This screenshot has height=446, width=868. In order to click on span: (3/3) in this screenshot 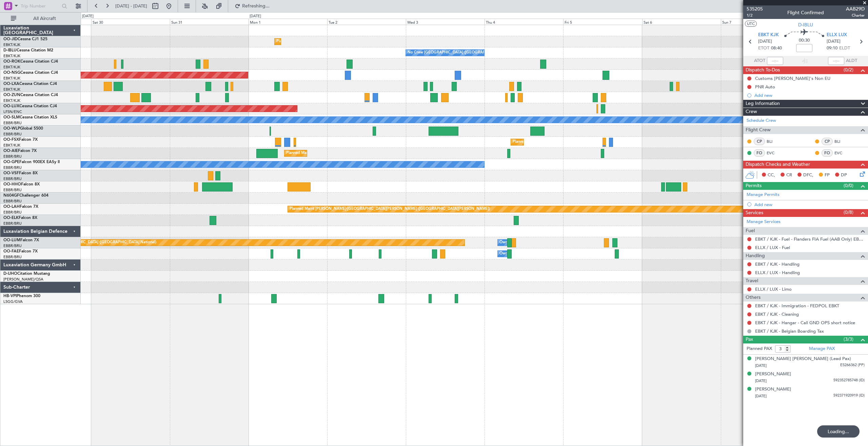, I will do `click(848, 339)`.